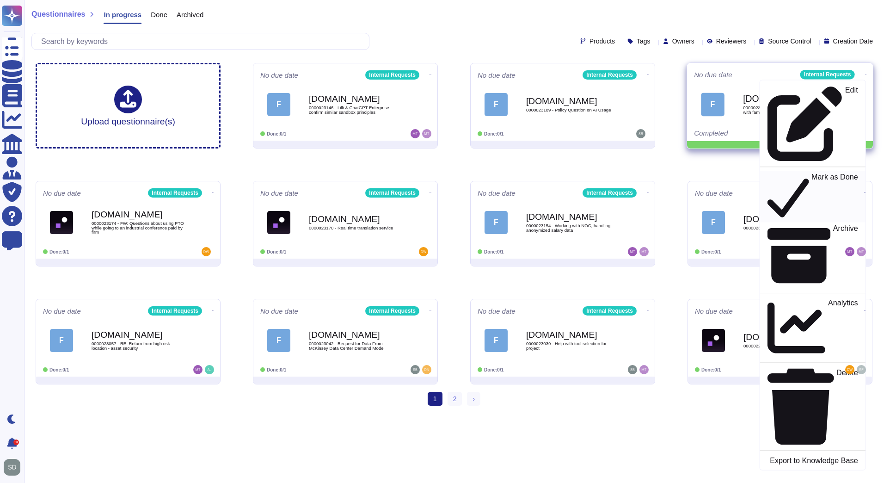 The image size is (884, 483). Describe the element at coordinates (138, 228) in the screenshot. I see `span: 0000023174 - FW: Questions about using PTO while going to an industrial conference paid by firm` at that location.